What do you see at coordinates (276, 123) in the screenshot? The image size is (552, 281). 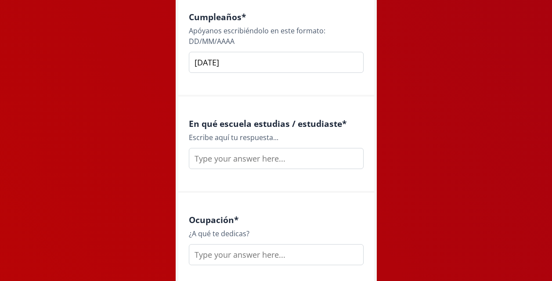 I see `h4: En qué escuela estudias / estudiaste *` at bounding box center [276, 123].